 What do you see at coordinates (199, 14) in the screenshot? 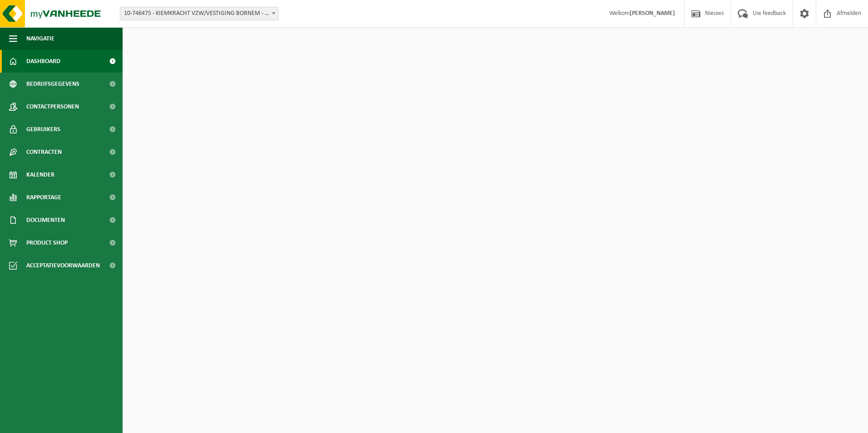
I see `span: 10-746475 - KIEMKRACHT VZW/VESTIGING BORNEM - BORNEM` at bounding box center [199, 14].